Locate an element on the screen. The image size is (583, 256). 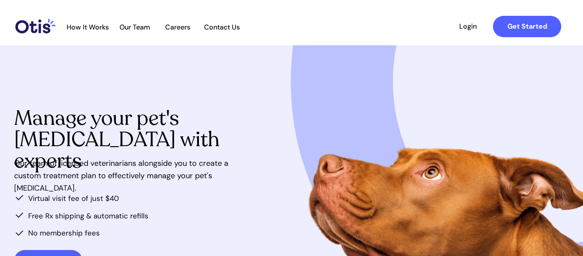
span: Login is located at coordinates (468, 26).